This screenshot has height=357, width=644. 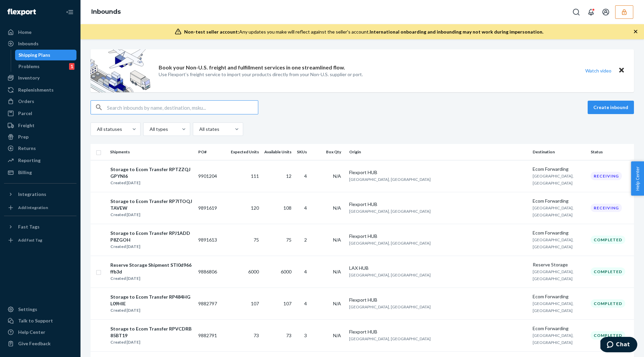 What do you see at coordinates (40, 321) in the screenshot?
I see `button: Talk to Support` at bounding box center [40, 321].